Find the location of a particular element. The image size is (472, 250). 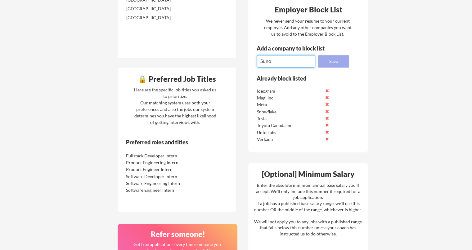

div: Refer someone! is located at coordinates (178, 234).